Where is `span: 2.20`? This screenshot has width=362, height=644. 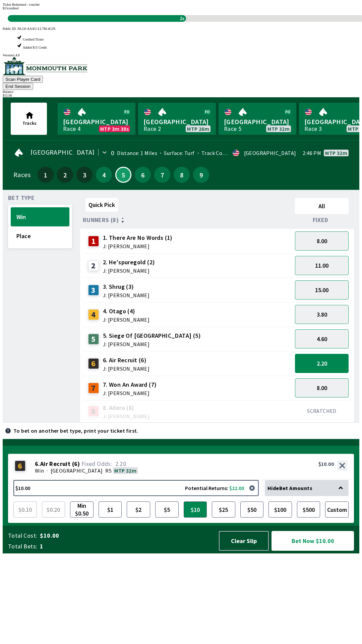
span: 2.20 is located at coordinates (121, 464).